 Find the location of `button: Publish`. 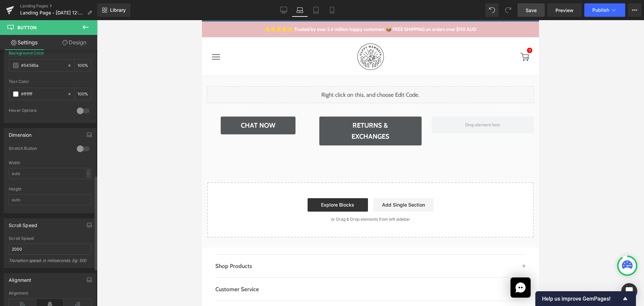

button: Publish is located at coordinates (604, 10).